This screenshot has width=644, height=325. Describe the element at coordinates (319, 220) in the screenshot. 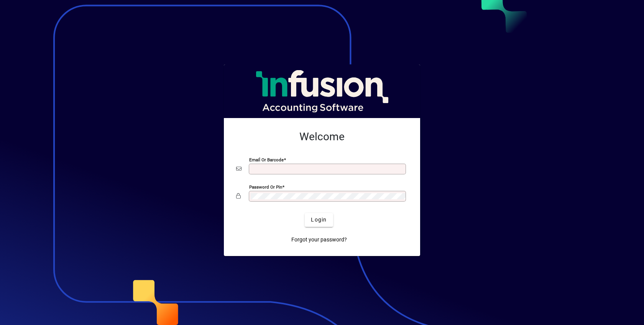

I see `span: Login` at that location.